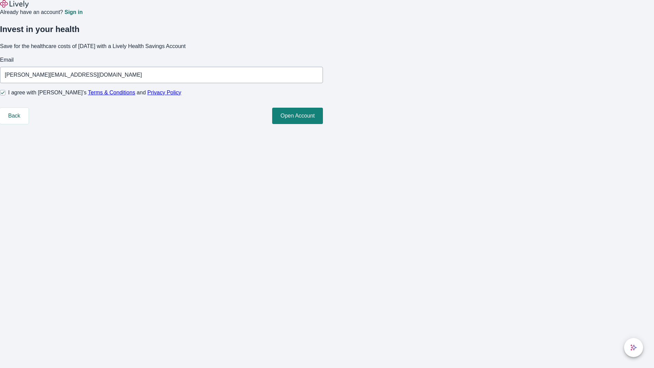  Describe the element at coordinates (73, 12) in the screenshot. I see `a: Sign in` at that location.